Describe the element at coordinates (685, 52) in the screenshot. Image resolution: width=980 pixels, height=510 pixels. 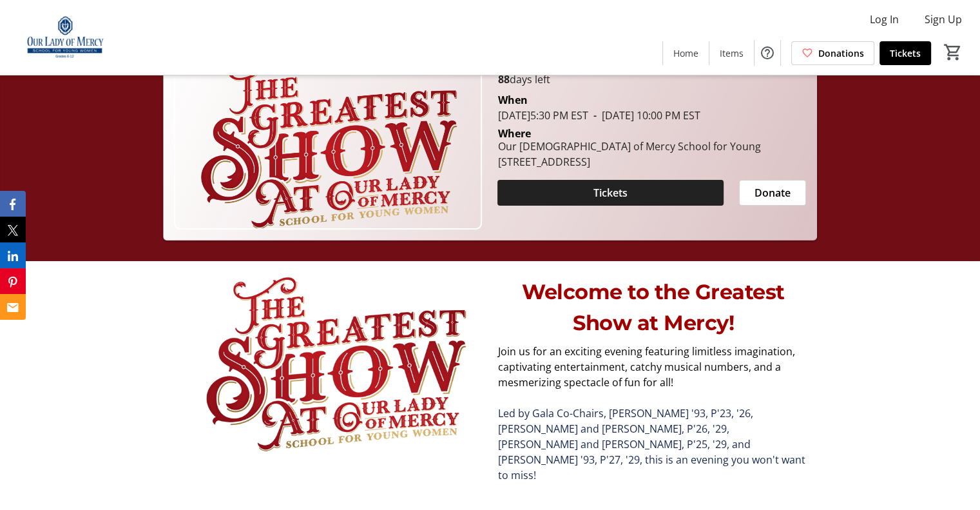
I see `span: Home` at that location.